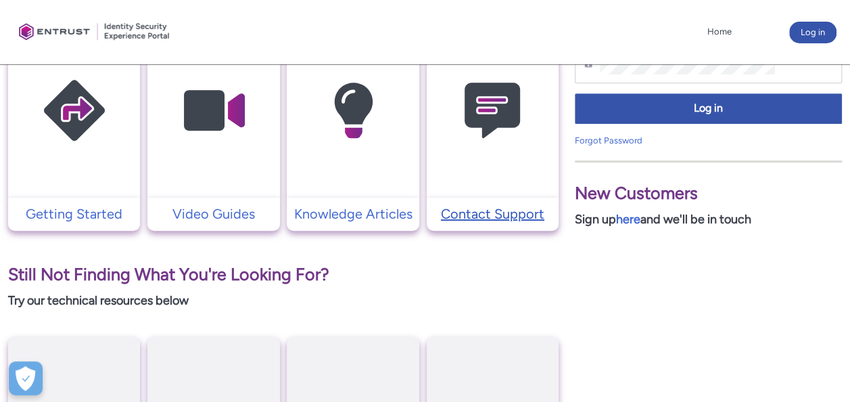  I want to click on span: Log in, so click(708, 108).